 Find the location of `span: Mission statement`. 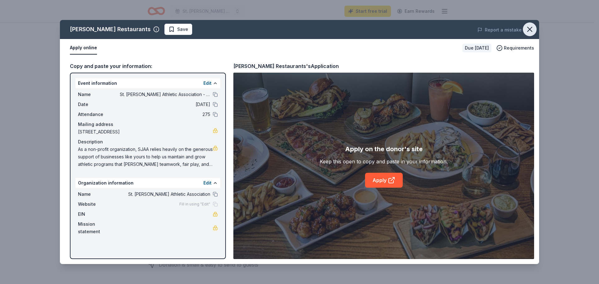

span: Mission statement is located at coordinates (99, 228).